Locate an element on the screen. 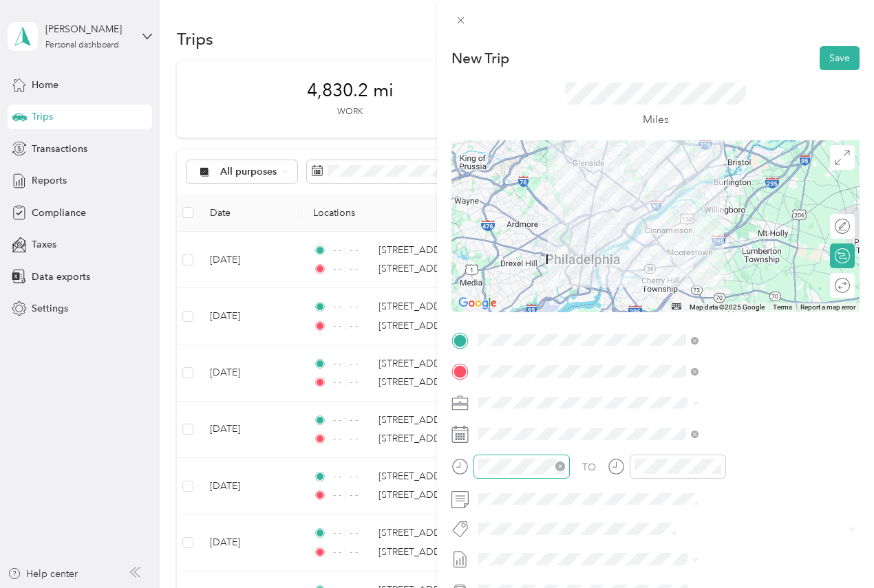 The image size is (874, 588). img: Google is located at coordinates (478, 303).